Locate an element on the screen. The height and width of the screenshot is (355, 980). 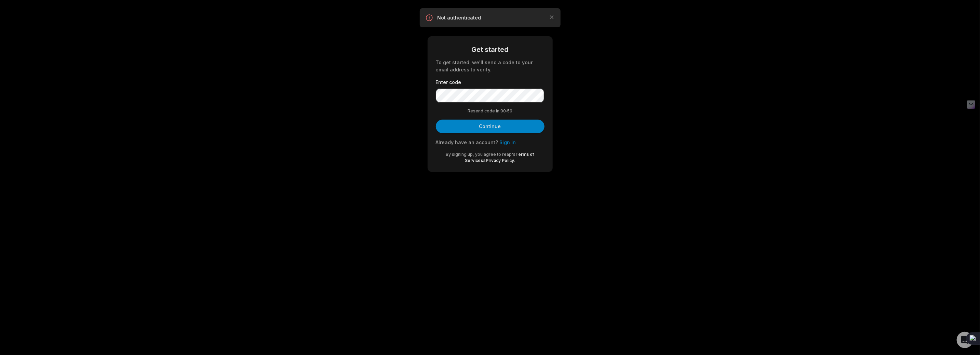
a: Sign in is located at coordinates (508, 142).